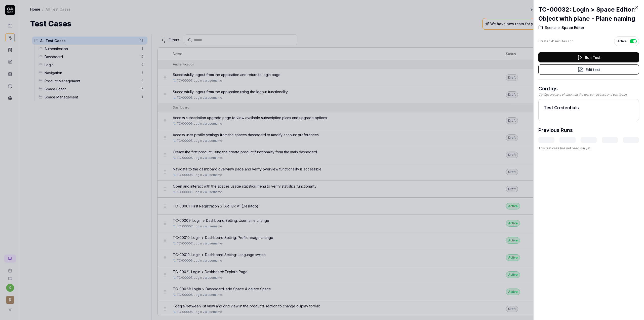  Describe the element at coordinates (589, 148) in the screenshot. I see `div: This test case has not been run yet` at that location.